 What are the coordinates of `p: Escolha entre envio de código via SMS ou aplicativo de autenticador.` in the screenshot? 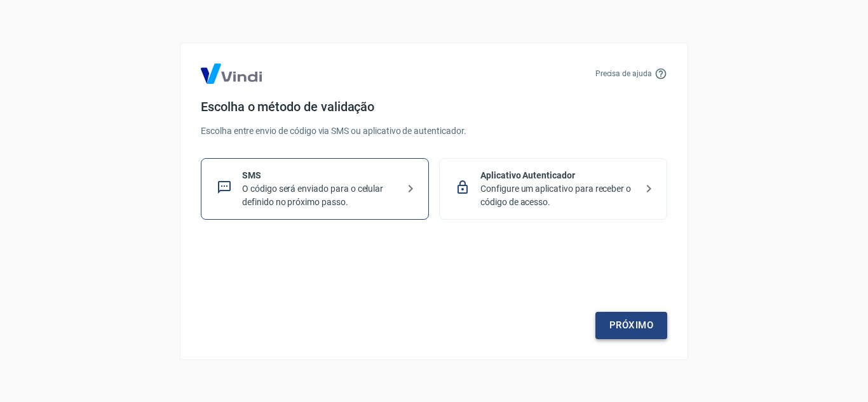 It's located at (434, 131).